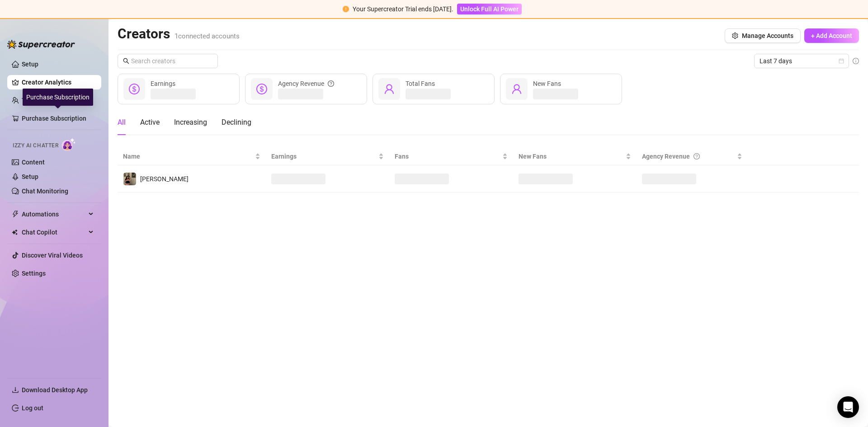  Describe the element at coordinates (451, 157) in the screenshot. I see `th: Fans` at that location.